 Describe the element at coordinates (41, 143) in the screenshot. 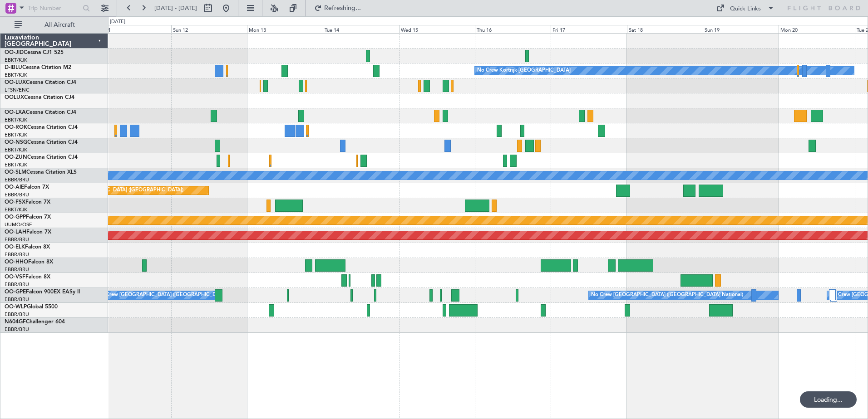

I see `a: OO-NSGCessna Citation CJ4` at that location.